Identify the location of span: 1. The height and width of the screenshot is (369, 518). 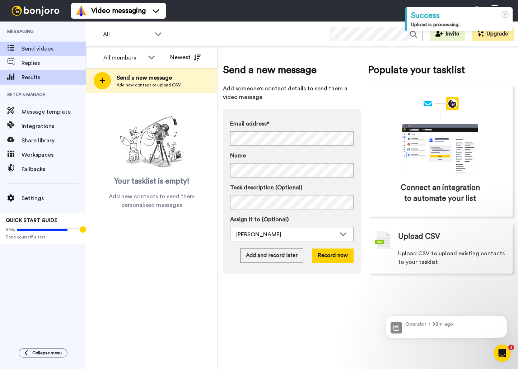
(511, 348).